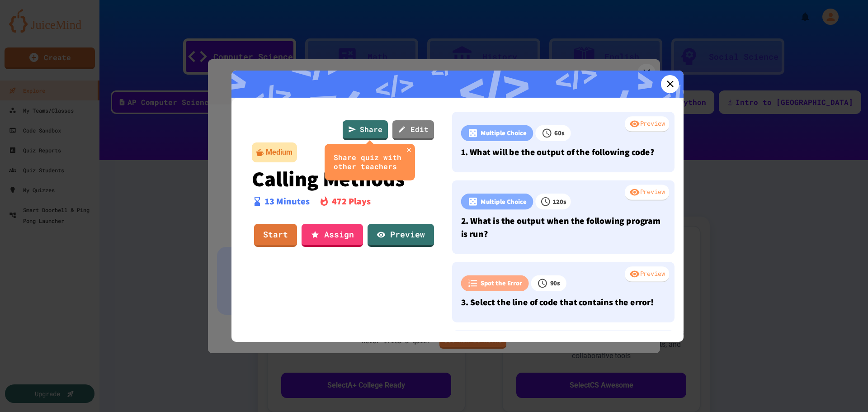 This screenshot has width=868, height=412. Describe the element at coordinates (564, 151) in the screenshot. I see `p: 1. What will be the output of the following code?` at that location.